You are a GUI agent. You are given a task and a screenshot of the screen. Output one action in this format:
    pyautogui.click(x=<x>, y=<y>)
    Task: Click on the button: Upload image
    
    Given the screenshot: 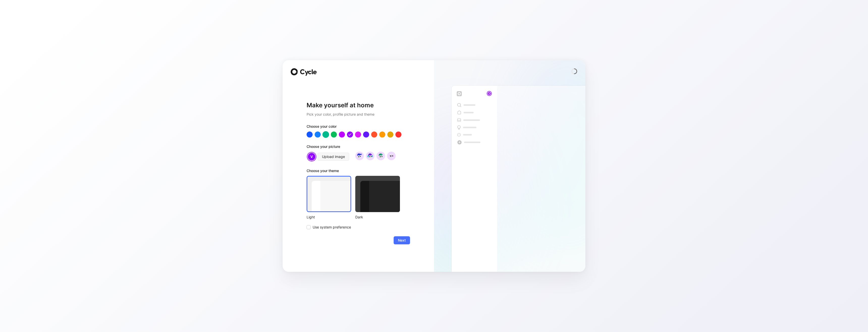 What is the action you would take?
    pyautogui.click(x=334, y=157)
    